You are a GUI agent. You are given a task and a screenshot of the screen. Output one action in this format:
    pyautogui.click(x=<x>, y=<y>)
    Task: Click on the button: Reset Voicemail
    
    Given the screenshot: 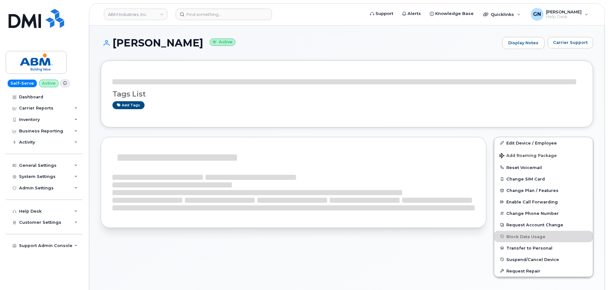 What is the action you would take?
    pyautogui.click(x=544, y=167)
    